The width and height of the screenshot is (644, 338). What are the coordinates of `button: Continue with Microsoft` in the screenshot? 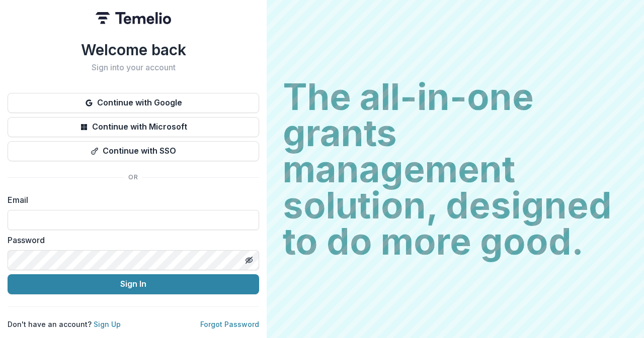 It's located at (134, 127).